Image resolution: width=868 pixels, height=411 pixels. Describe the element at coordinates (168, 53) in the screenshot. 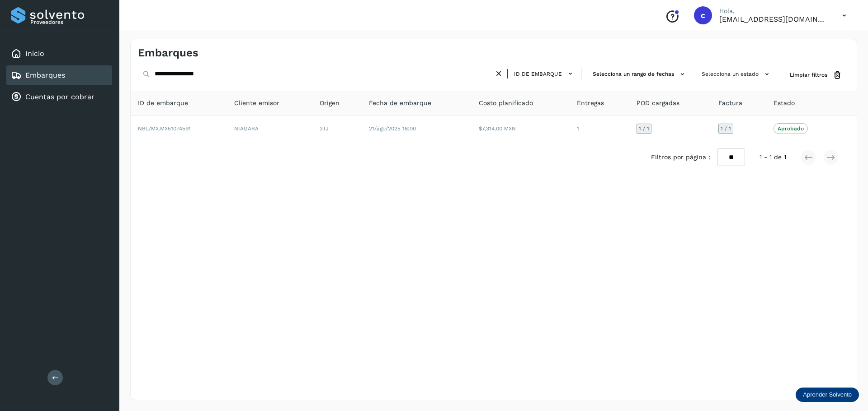

I see `h4: Embarques` at that location.